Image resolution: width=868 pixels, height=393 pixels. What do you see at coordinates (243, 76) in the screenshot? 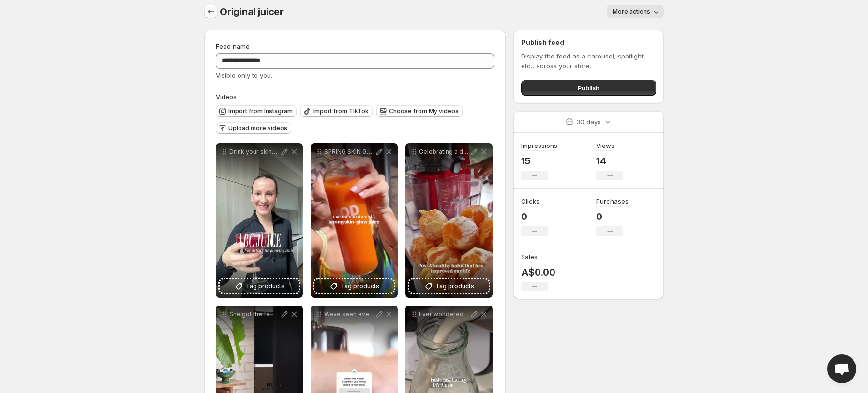
I see `span: Visible only to you.` at bounding box center [243, 76].